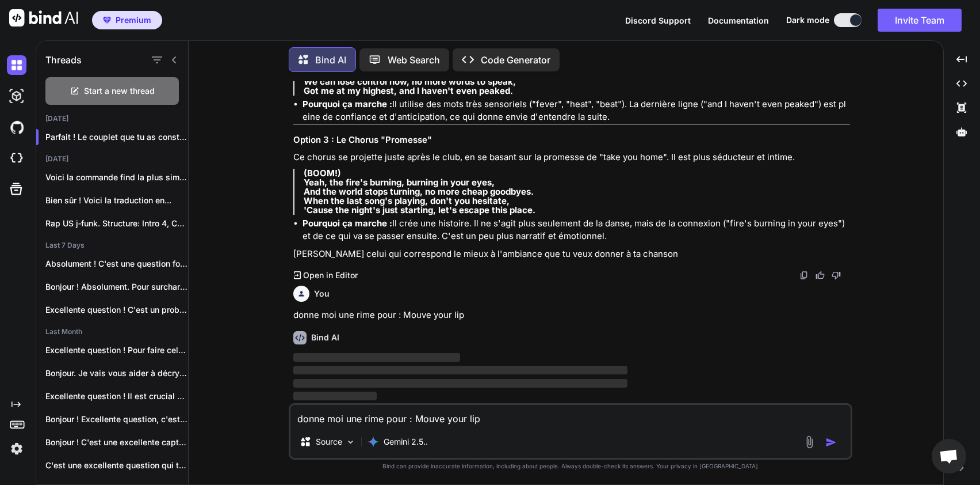 The width and height of the screenshot is (980, 485). I want to click on button: Documentation, so click(738, 20).